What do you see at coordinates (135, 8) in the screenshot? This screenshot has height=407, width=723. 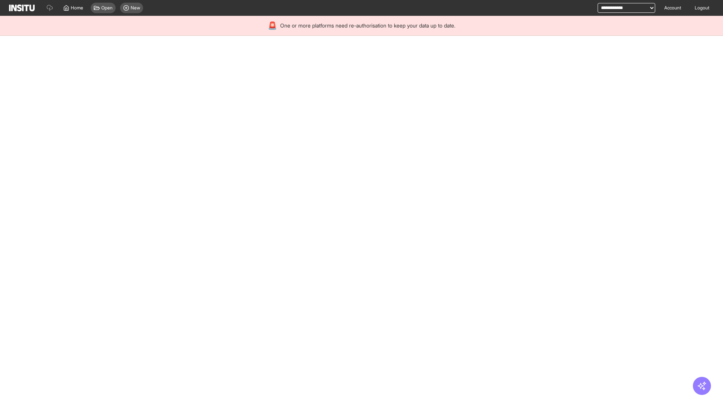 I see `span: New` at bounding box center [135, 8].